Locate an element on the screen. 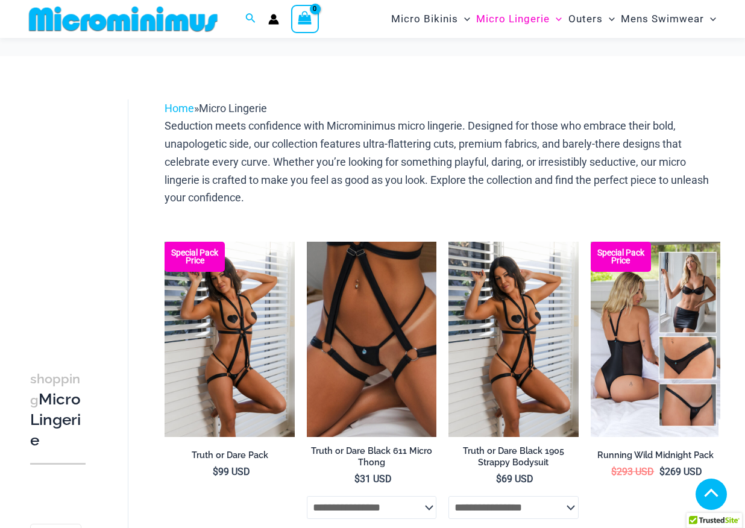  h2: Truth or Dare Black 1905 Strappy Bodysuit is located at coordinates (513, 456).